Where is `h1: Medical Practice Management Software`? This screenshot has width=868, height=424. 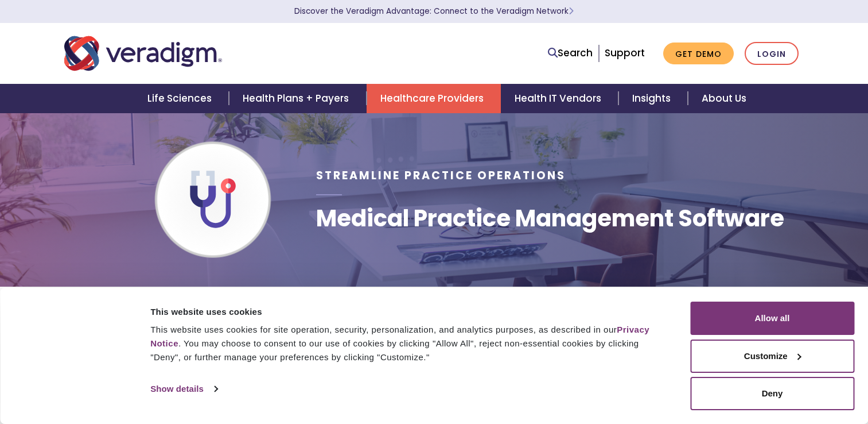
h1: Medical Practice Management Software is located at coordinates (550, 218).